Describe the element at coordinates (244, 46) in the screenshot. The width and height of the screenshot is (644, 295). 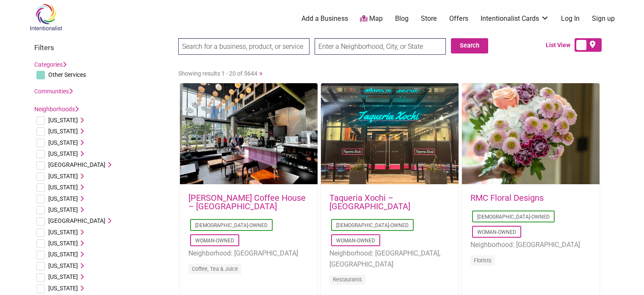
I see `input: Search for a business, product, or service` at that location.